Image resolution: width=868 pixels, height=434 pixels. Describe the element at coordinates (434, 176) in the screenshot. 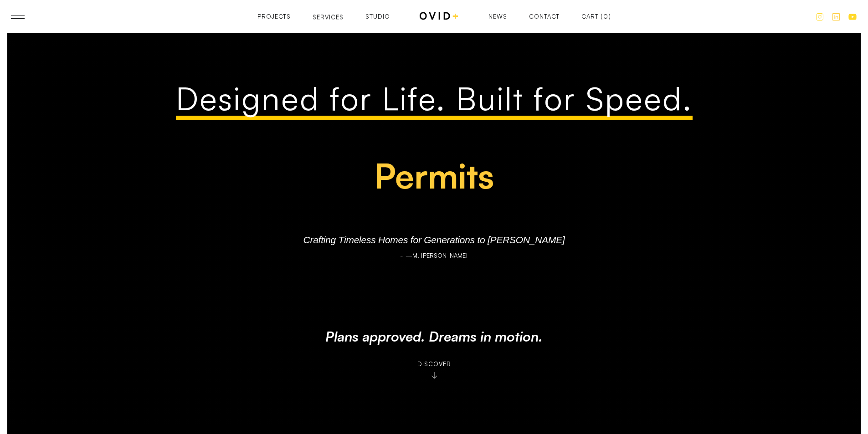

I see `h1: Permits` at that location.